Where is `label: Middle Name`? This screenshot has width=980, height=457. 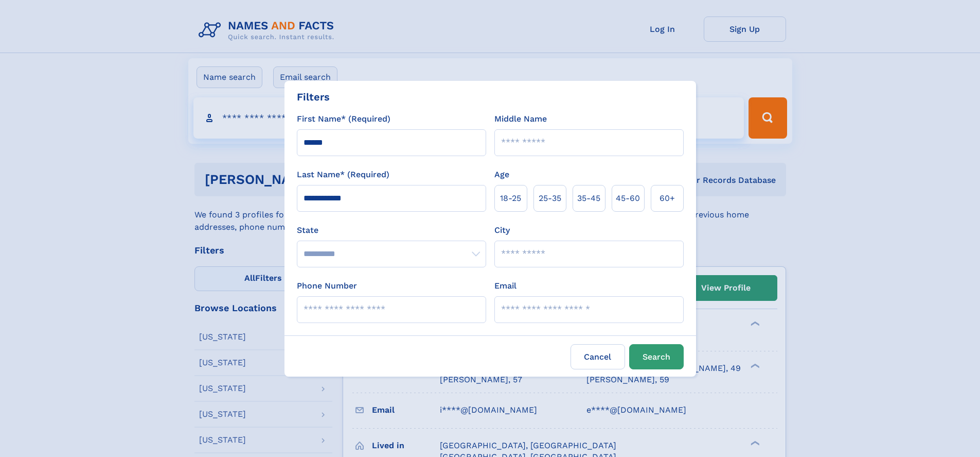 label: Middle Name is located at coordinates (521, 119).